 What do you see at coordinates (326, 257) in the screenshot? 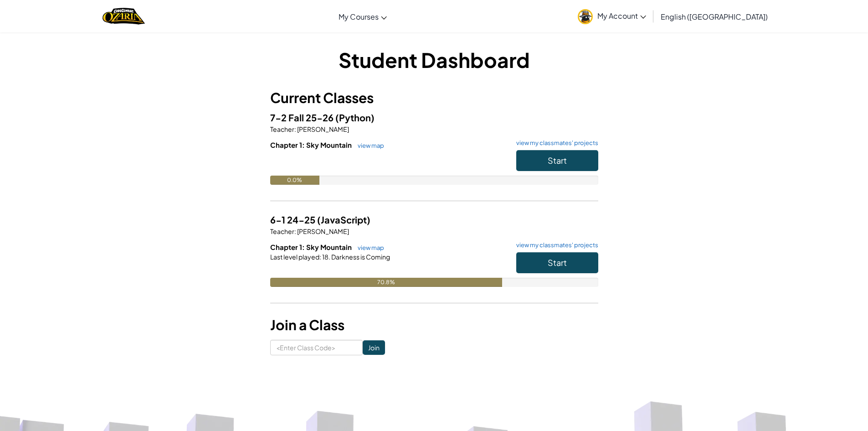
I see `span: 18.` at bounding box center [326, 257].